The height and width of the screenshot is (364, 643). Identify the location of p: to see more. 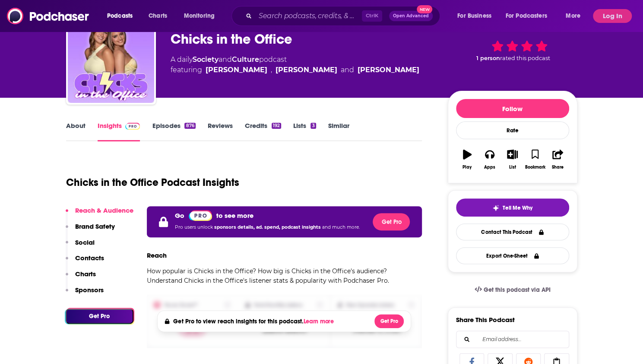
(235, 215).